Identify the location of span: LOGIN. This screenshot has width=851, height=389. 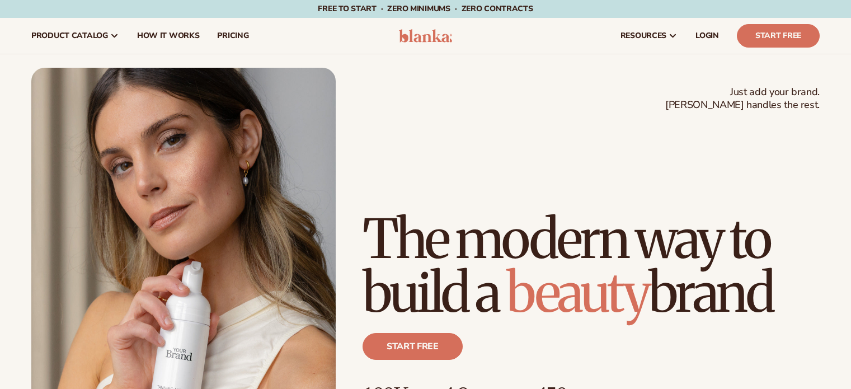
(707, 36).